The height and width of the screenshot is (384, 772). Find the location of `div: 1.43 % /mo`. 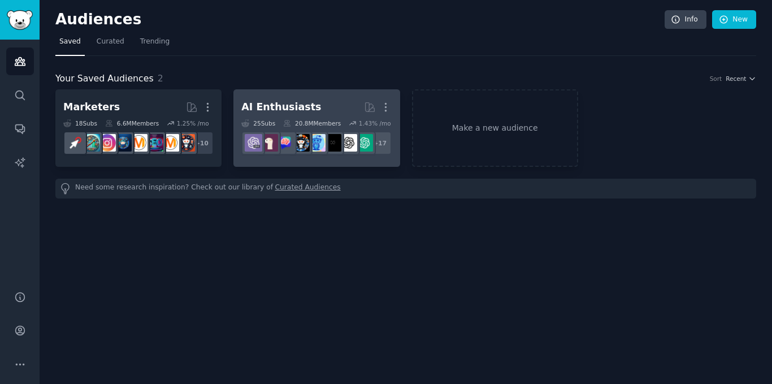

div: 1.43 % /mo is located at coordinates (375, 123).